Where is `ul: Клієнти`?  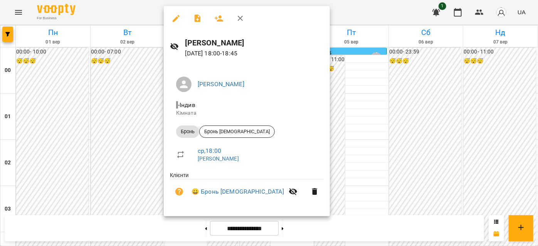 ul: Клієнти is located at coordinates (247, 189).